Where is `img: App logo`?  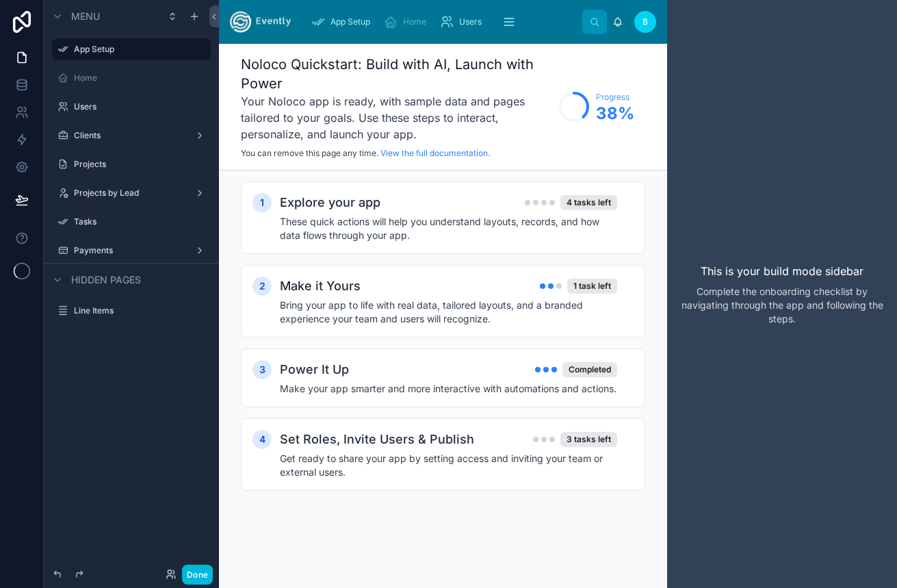 img: App logo is located at coordinates (260, 22).